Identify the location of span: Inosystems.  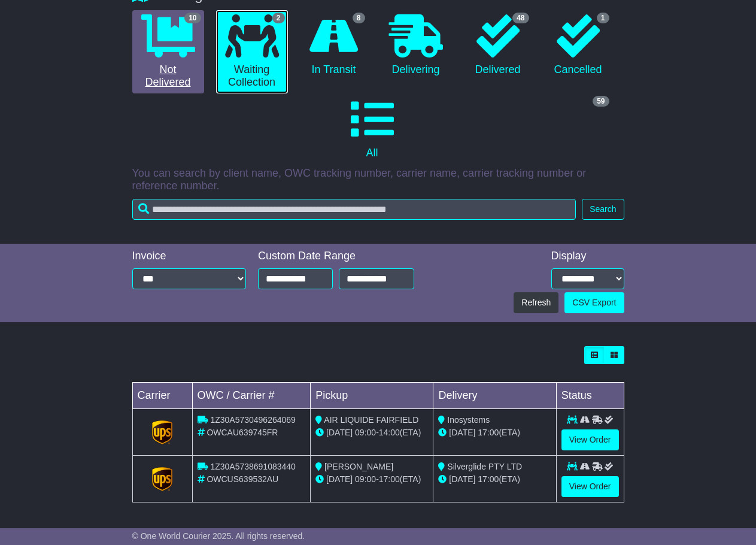
(468, 419).